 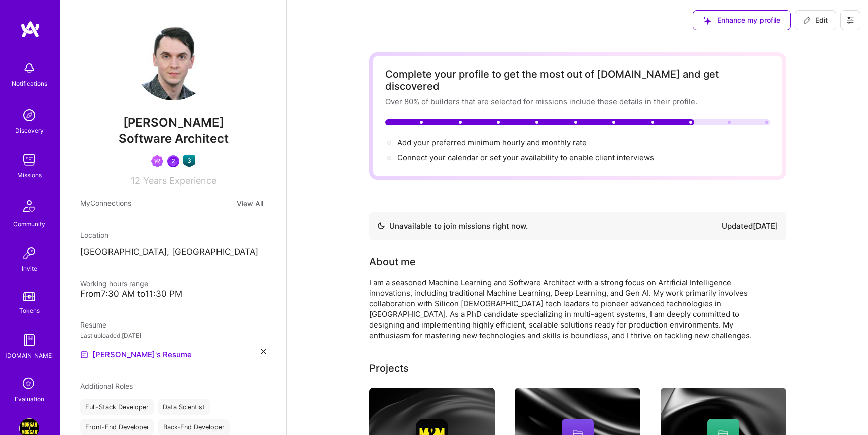 What do you see at coordinates (29, 340) in the screenshot?
I see `img: guide book` at bounding box center [29, 340].